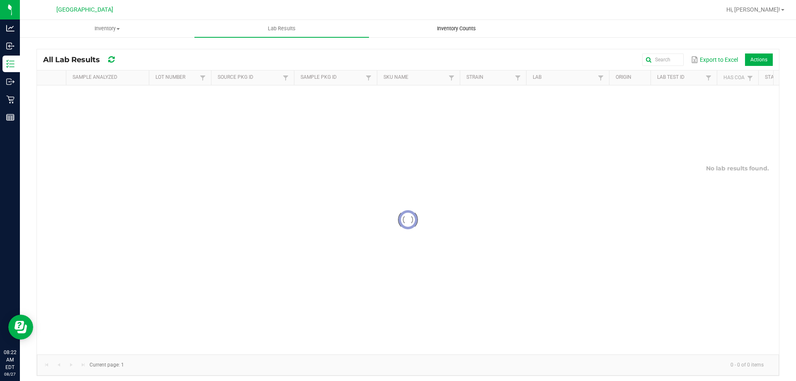 Image resolution: width=796 pixels, height=381 pixels. I want to click on a: Lab Test IDSortable, so click(680, 78).